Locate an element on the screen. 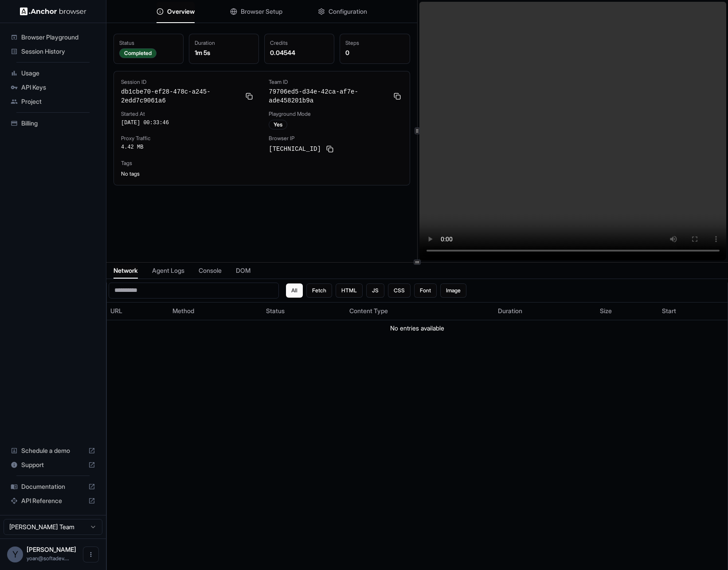 This screenshot has height=570, width=728. img: Anchor Logo is located at coordinates (53, 11).